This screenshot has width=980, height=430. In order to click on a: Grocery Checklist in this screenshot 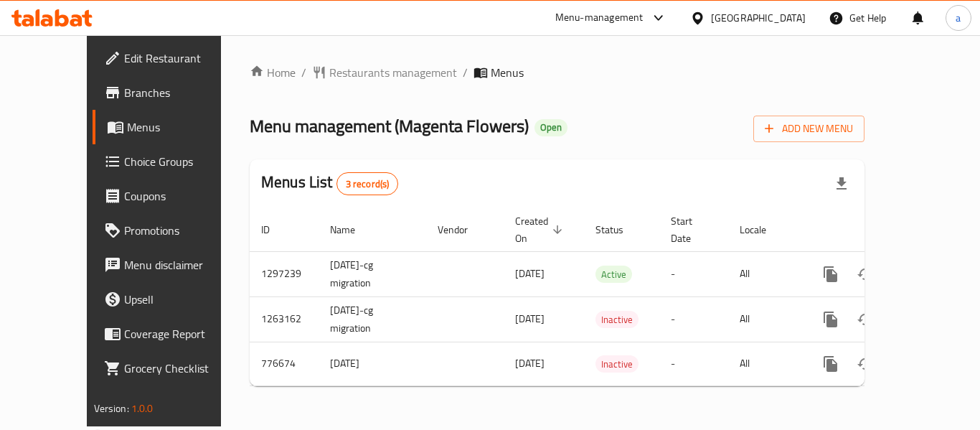, I will do `click(171, 368)`.